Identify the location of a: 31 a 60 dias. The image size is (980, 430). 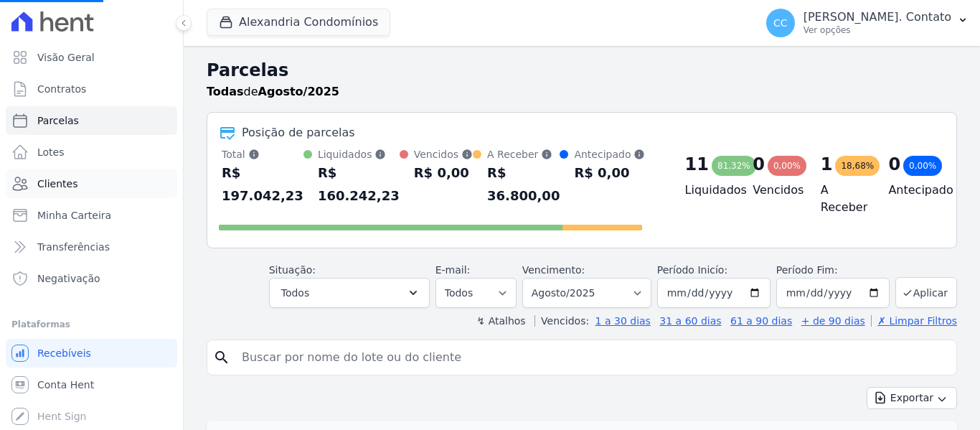
(690, 321).